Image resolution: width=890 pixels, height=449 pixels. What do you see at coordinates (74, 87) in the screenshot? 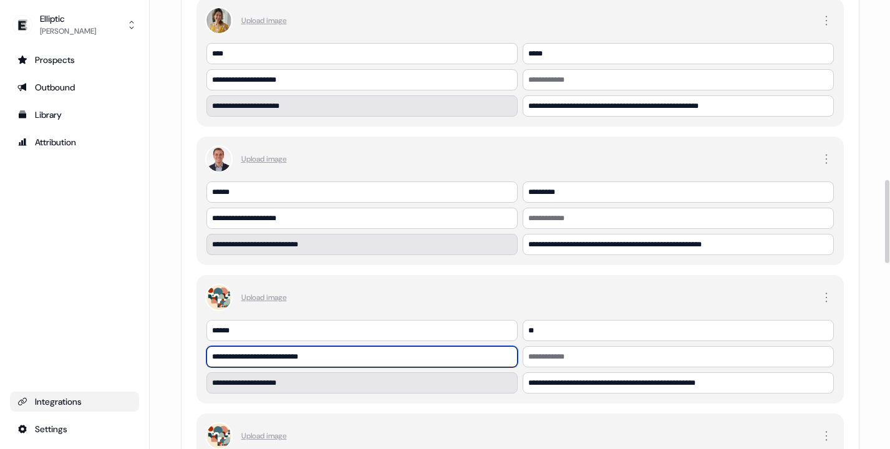
I see `a: Go to outbound experience` at bounding box center [74, 87].